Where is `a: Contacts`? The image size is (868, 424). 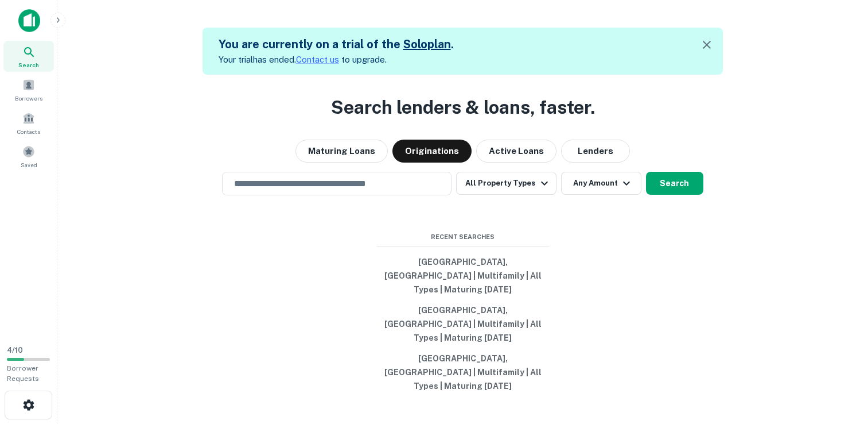
a: Contacts is located at coordinates (29, 123).